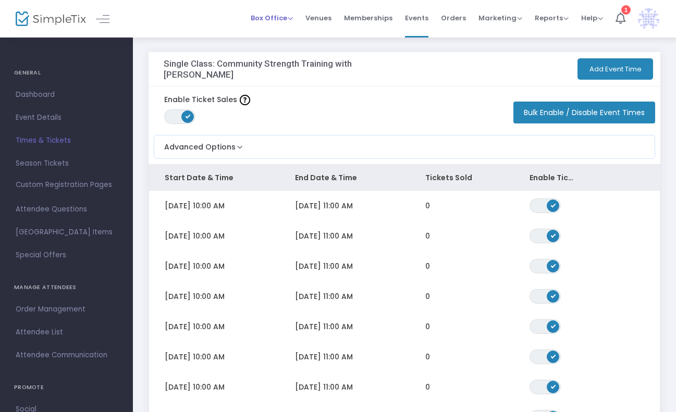 The image size is (676, 412). Describe the element at coordinates (615, 69) in the screenshot. I see `button: Add Event Time` at that location.